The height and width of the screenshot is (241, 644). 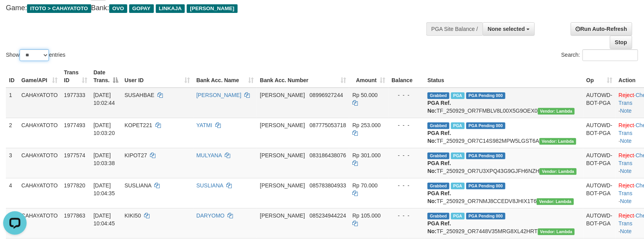 I want to click on th: Balance, so click(x=406, y=76).